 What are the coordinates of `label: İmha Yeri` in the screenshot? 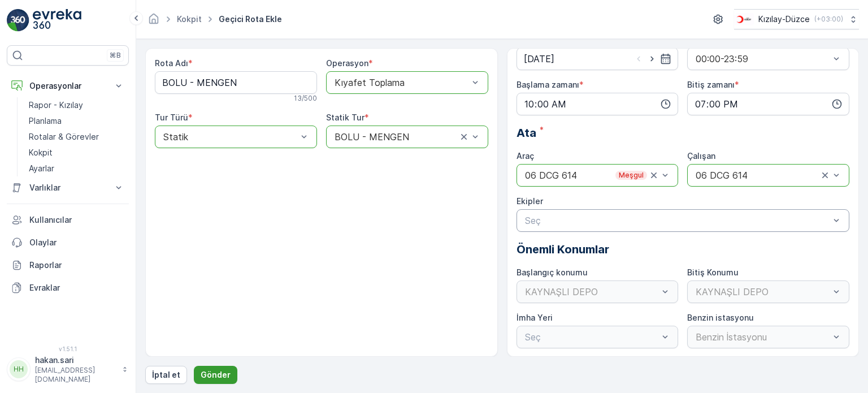 It's located at (535, 317).